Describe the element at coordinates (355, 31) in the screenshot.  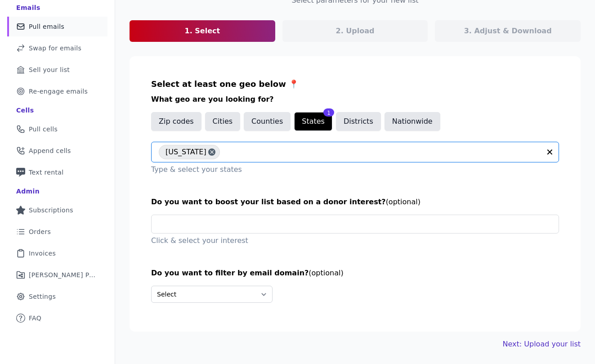
I see `p: 2. Upload` at that location.